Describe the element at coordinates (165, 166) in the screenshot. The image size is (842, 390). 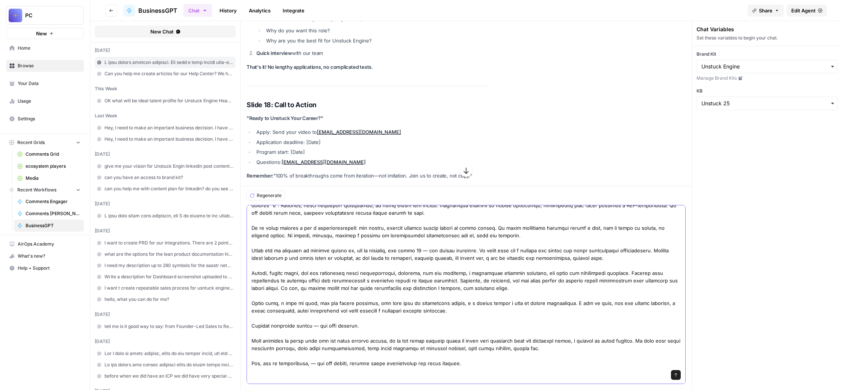
I see `a: give me your vision for Unstuck Engin linkedin post content calendar with daily publishing` at that location.